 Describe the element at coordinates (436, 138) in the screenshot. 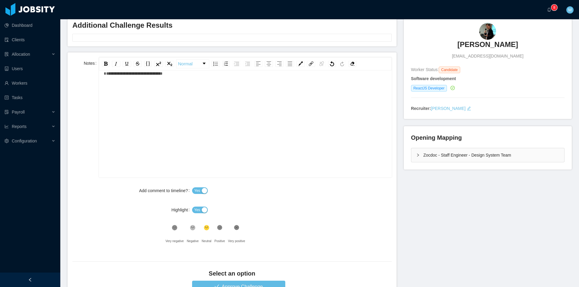

I see `h4: Opening Mapping` at that location.